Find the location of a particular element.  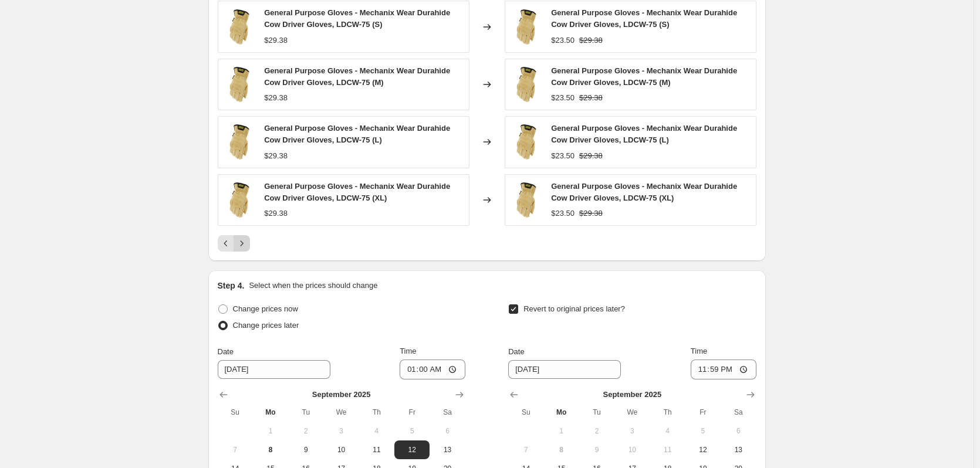

span: Th is located at coordinates (667, 412).